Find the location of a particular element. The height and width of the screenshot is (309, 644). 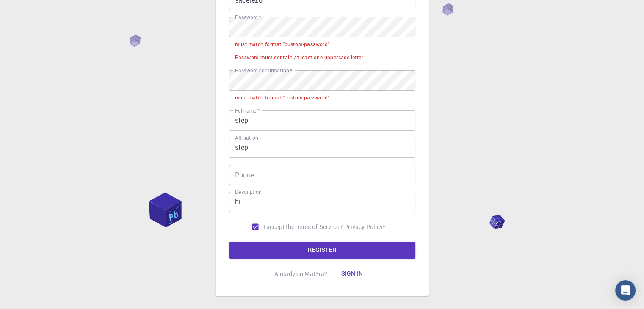

button: REGISTER is located at coordinates (322, 251).